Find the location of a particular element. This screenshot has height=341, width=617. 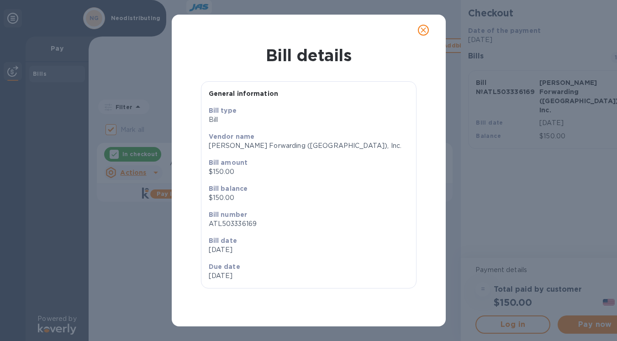

h1: Bill details is located at coordinates (308, 55).